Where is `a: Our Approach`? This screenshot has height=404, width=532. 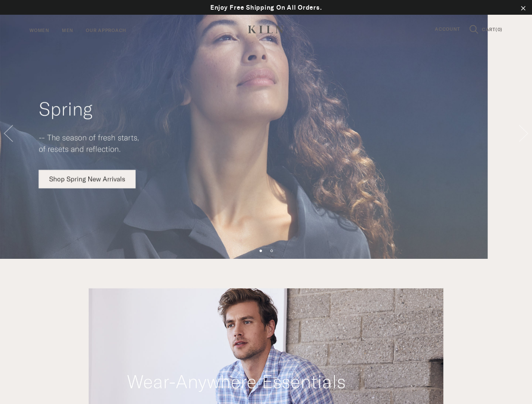
a: Our Approach is located at coordinates (106, 31).